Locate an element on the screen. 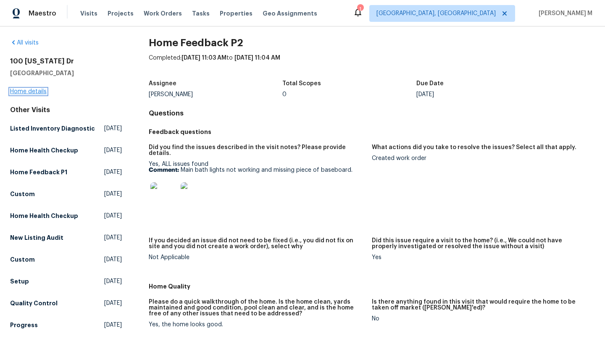 The image size is (605, 341). h5: Due Date is located at coordinates (430, 84).